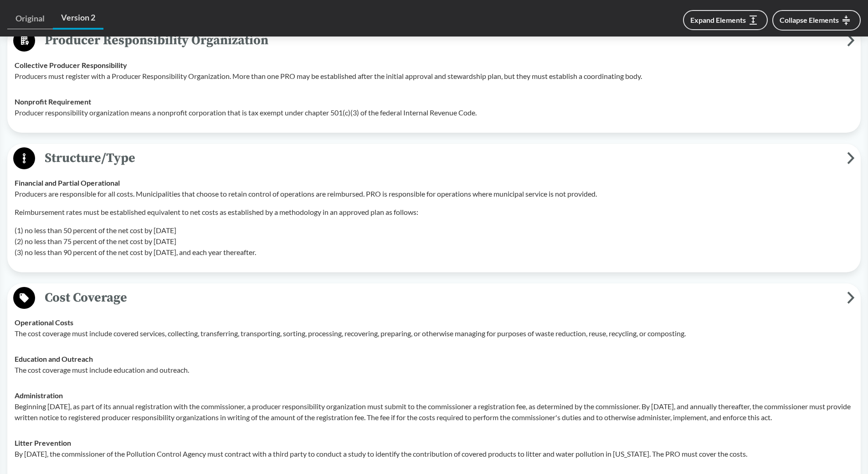  I want to click on p: The cost coverage must include covered services, collecting, transferring, transporting, sorting,..., so click(434, 333).